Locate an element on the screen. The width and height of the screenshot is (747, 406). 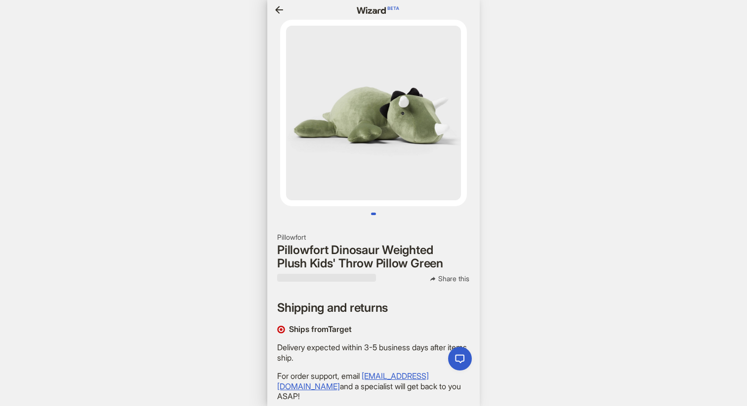
button: Share this is located at coordinates (449, 279).